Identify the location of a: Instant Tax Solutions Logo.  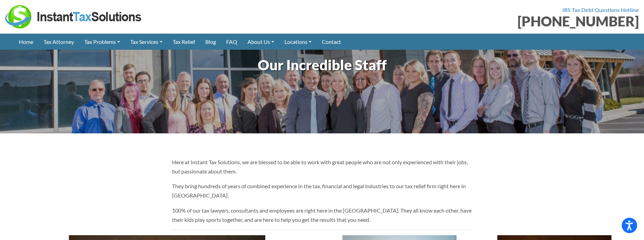
(74, 16).